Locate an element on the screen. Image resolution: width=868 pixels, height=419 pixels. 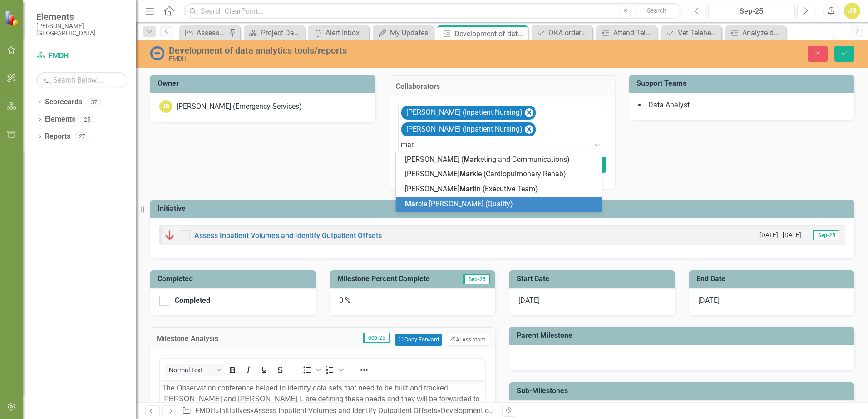
a: Scorecards is located at coordinates (63, 102).